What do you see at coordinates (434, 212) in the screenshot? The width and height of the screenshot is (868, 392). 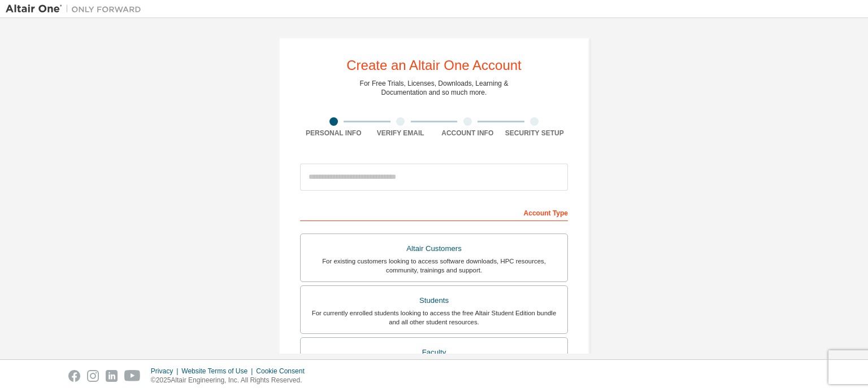 I see `div: Account Type` at bounding box center [434, 212].